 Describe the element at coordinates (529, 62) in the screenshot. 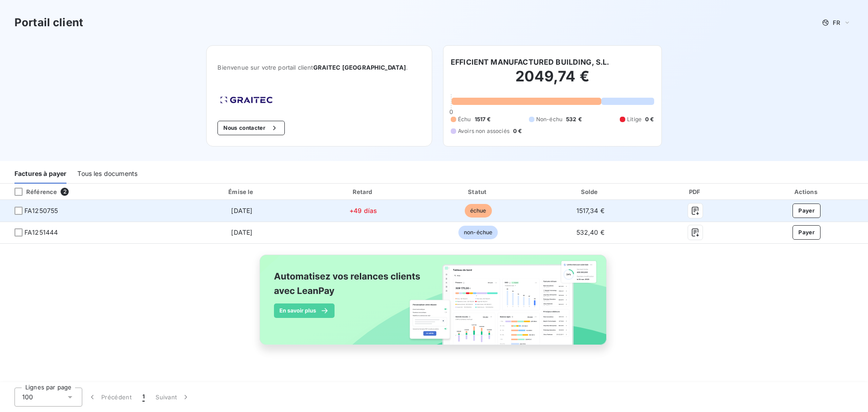

I see `h6: EFFICIENT MANUFACTURED BUILDING, S.L.` at that location.